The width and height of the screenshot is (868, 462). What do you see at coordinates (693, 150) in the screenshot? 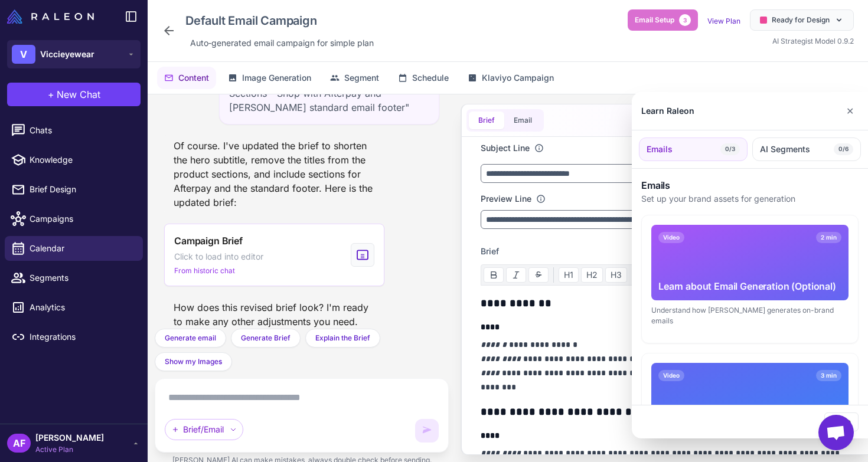
I see `button: Emails0/3` at bounding box center [693, 150].